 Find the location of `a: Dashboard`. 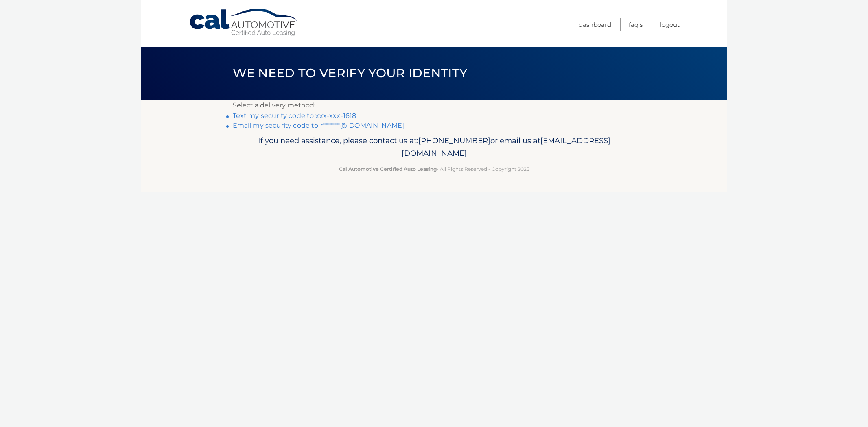

a: Dashboard is located at coordinates (595, 24).